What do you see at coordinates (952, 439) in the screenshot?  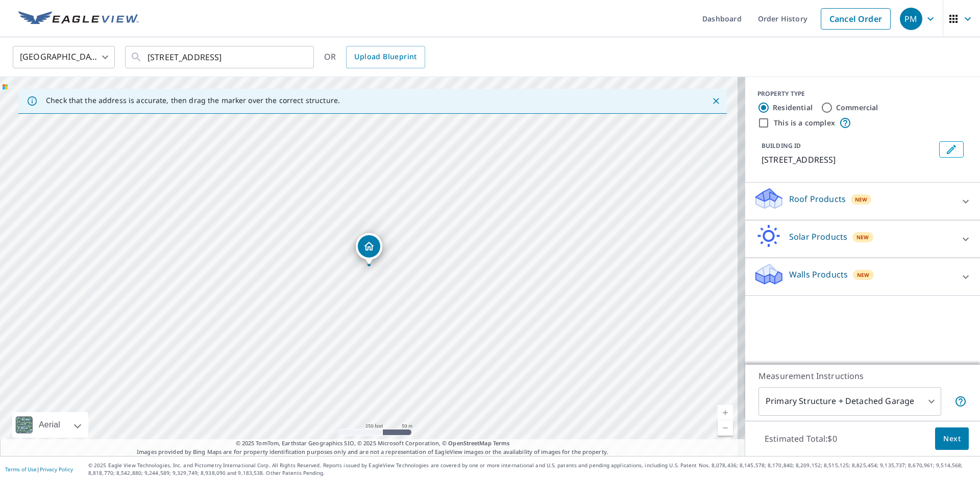 I see `button: Next` at bounding box center [952, 439].